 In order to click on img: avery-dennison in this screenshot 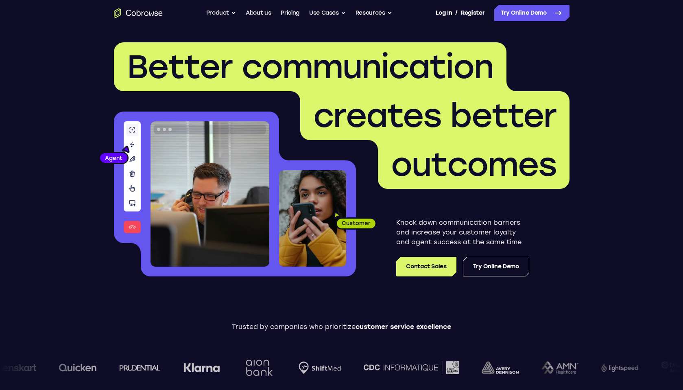, I will do `click(499, 367)`.